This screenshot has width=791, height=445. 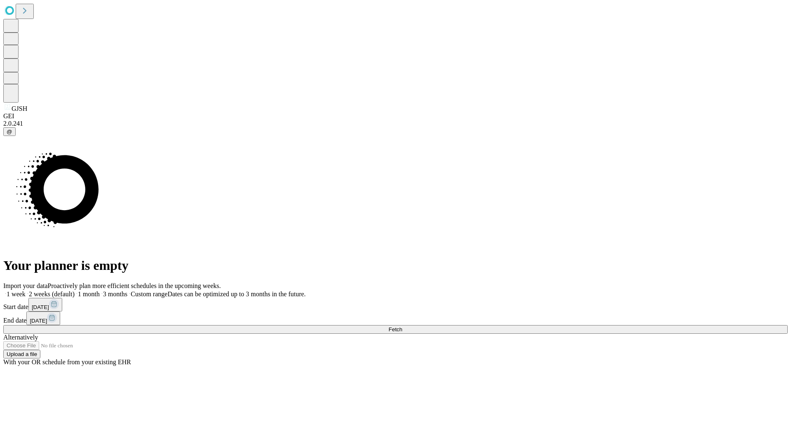 I want to click on span: Custom range, so click(x=149, y=294).